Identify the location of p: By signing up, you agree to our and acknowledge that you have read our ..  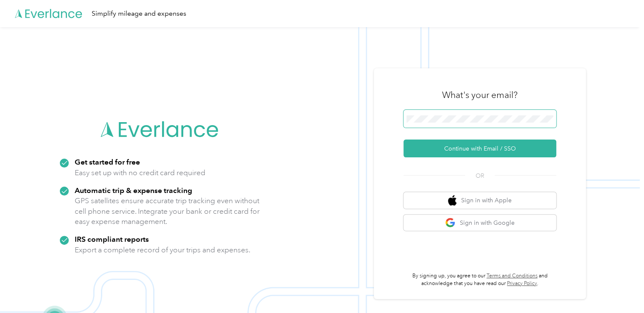
(480, 280).